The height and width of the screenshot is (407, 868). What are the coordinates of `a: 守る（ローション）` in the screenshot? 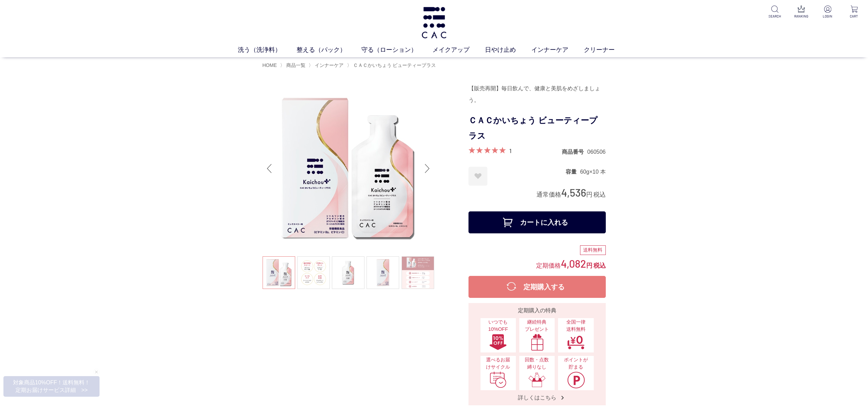 It's located at (397, 50).